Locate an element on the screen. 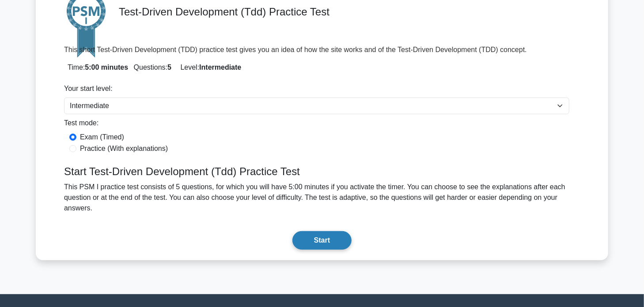 This screenshot has width=644, height=307. strong: 5:00 minutes is located at coordinates (106, 67).